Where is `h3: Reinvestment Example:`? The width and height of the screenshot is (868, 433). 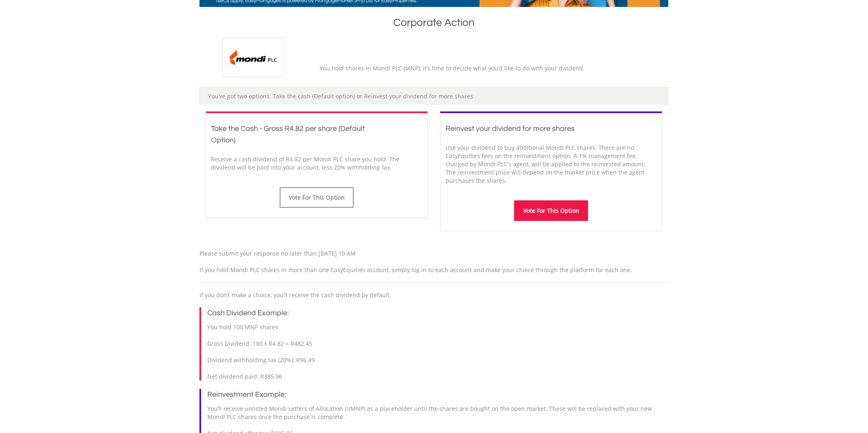
h3: Reinvestment Example: is located at coordinates (438, 395).